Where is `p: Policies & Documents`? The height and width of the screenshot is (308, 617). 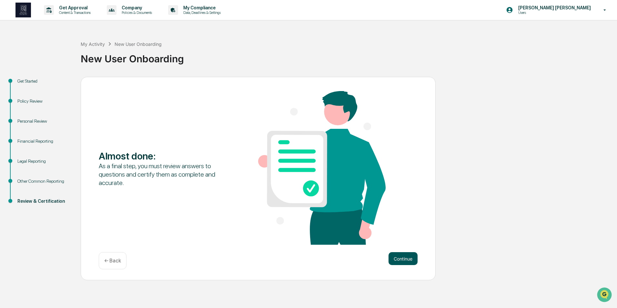 p: Policies & Documents is located at coordinates (136, 13).